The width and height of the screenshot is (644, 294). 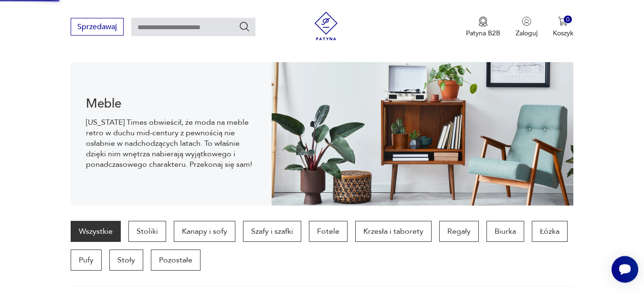 What do you see at coordinates (126, 260) in the screenshot?
I see `p: Stoły` at bounding box center [126, 260].